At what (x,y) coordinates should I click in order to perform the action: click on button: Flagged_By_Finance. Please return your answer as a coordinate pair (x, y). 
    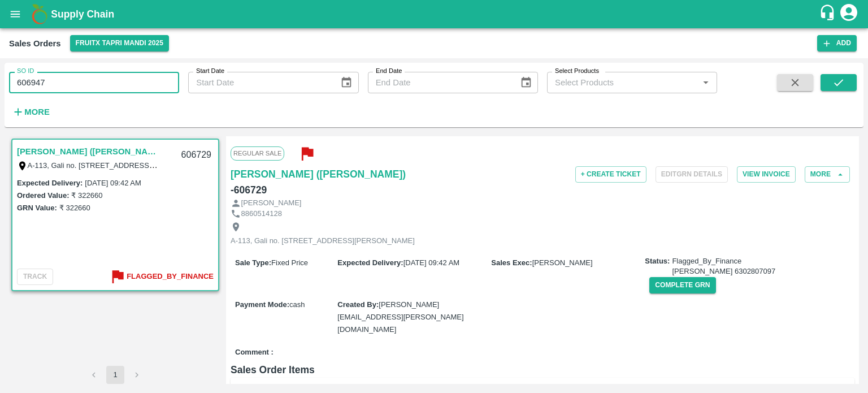
    Looking at the image, I should click on (161, 276).